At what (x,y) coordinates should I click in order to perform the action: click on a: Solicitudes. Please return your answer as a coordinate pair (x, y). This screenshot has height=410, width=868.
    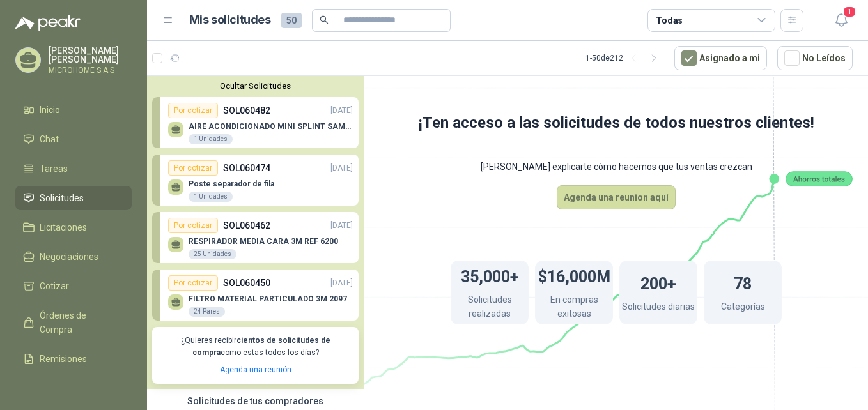
    Looking at the image, I should click on (73, 198).